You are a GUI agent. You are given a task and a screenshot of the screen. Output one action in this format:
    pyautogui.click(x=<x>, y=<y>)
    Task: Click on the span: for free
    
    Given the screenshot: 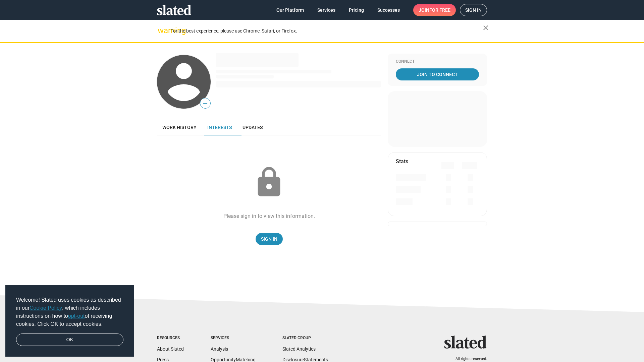 What is the action you would take?
    pyautogui.click(x=440, y=10)
    